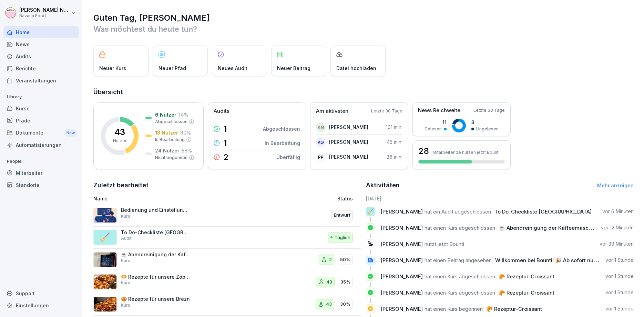  I want to click on p: News Reichweite, so click(438, 110).